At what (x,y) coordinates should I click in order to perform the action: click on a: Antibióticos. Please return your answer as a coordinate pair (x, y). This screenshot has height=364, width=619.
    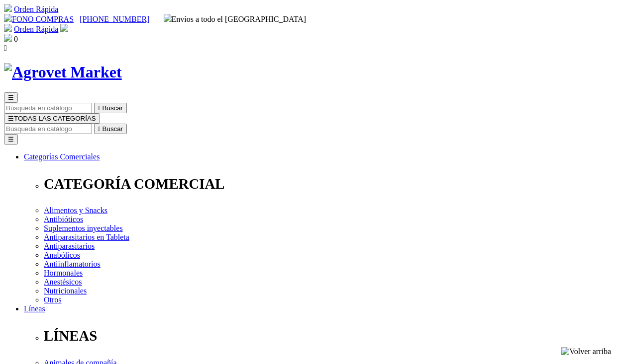
    Looking at the image, I should click on (63, 219).